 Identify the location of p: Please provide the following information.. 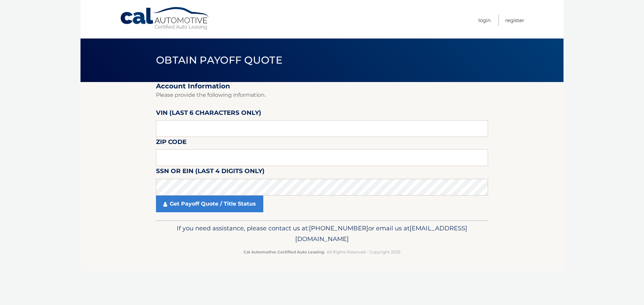
(322, 95).